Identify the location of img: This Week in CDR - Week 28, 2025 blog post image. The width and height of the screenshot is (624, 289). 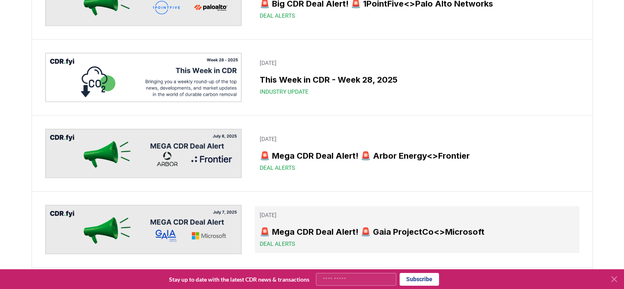
(144, 77).